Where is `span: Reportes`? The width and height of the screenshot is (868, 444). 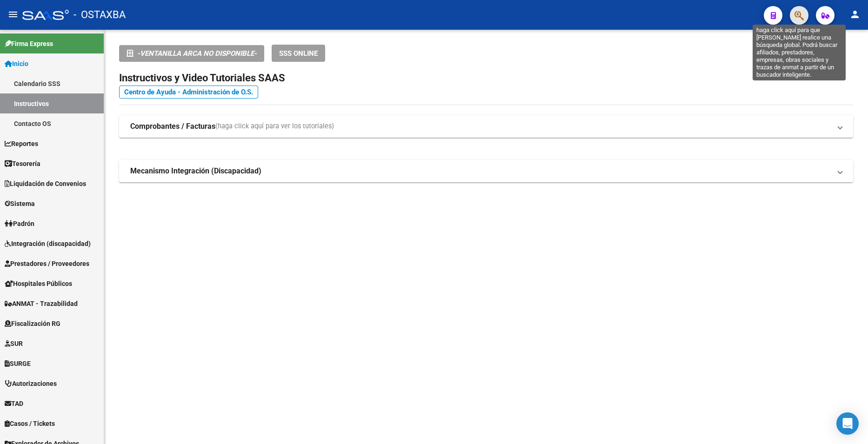 span: Reportes is located at coordinates (22, 143).